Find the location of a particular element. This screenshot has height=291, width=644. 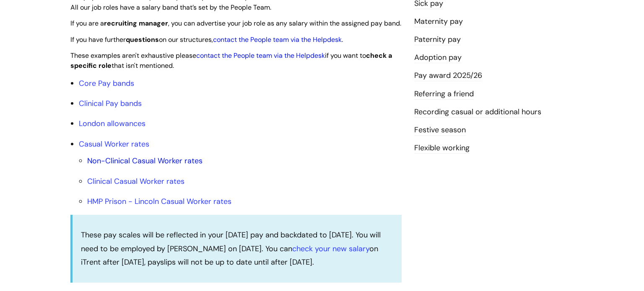

span: If you are a , you can advertise your job role as any salary within the assigned pay band. is located at coordinates (236, 23).